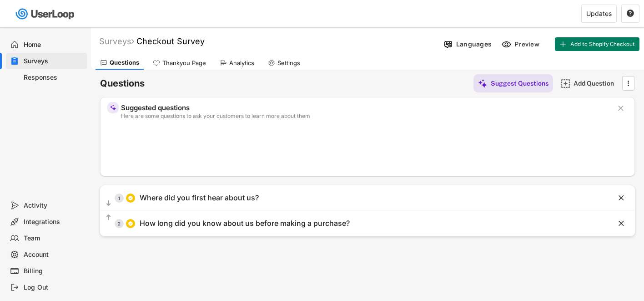 This screenshot has width=644, height=301. I want to click on div: 2, so click(119, 223).